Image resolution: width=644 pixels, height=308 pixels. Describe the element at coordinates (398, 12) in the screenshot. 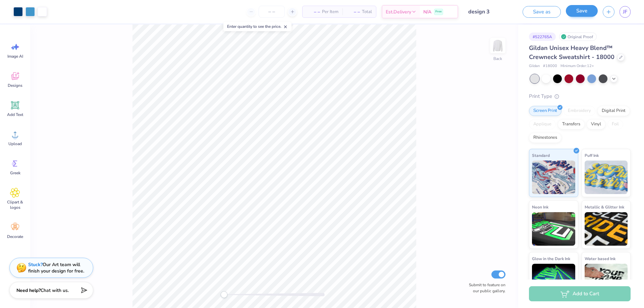

I see `span: Est. Delivery` at that location.